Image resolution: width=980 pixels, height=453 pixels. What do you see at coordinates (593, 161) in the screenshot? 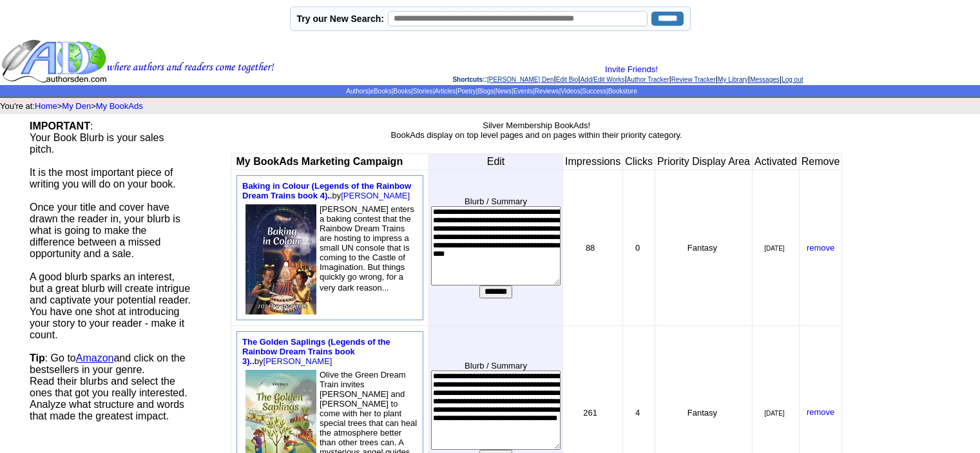
I see `font: Impressions` at bounding box center [593, 161].